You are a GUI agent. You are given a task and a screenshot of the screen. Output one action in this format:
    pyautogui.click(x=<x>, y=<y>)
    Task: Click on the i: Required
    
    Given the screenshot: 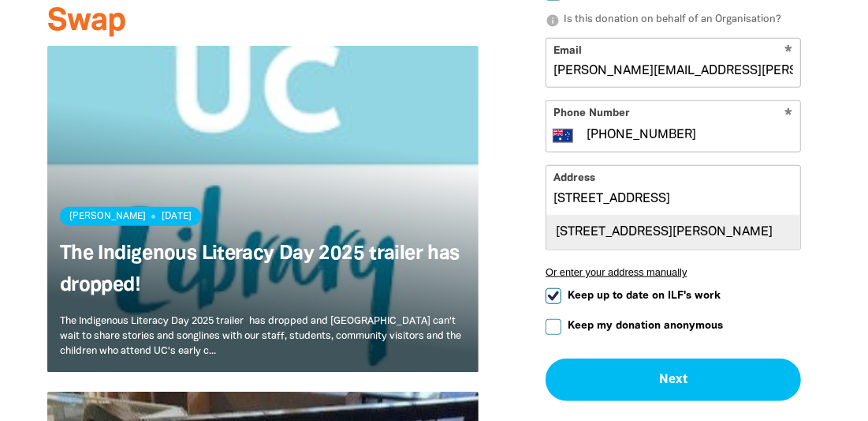 What is the action you would take?
    pyautogui.click(x=789, y=114)
    